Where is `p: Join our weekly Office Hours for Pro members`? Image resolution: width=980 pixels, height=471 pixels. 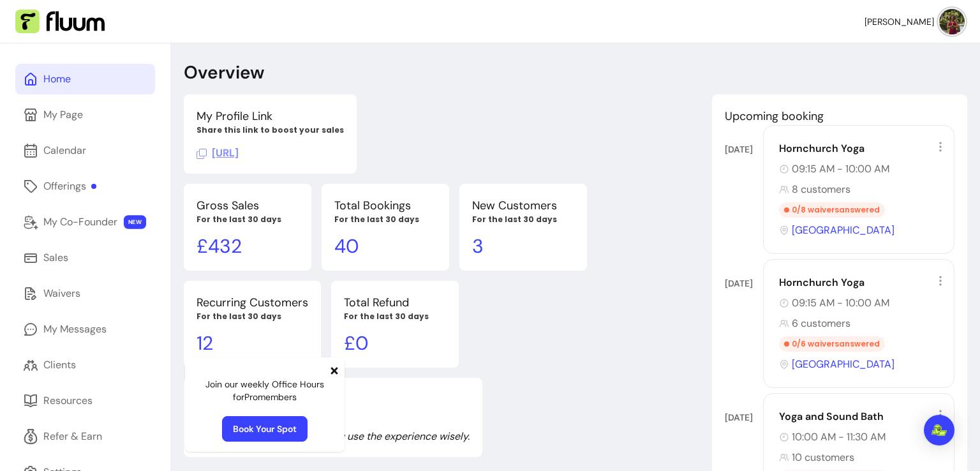
p: Join our weekly Office Hours for Pro members is located at coordinates (265, 391).